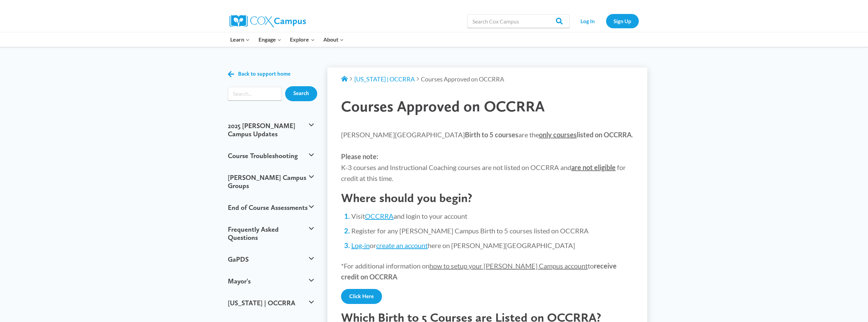  What do you see at coordinates (492, 216) in the screenshot?
I see `li: Visit and login to your account` at bounding box center [492, 216].